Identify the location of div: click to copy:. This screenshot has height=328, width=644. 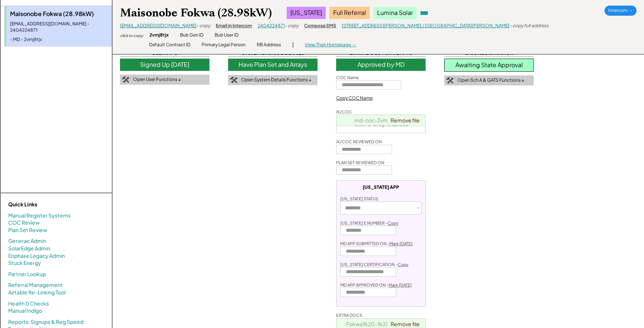
(132, 35).